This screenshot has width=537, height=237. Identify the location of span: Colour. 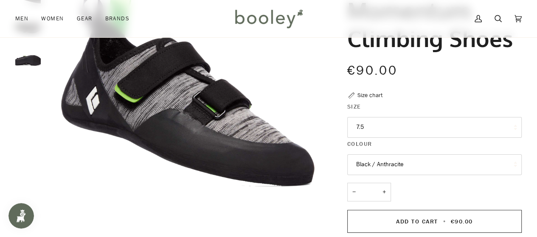
(360, 144).